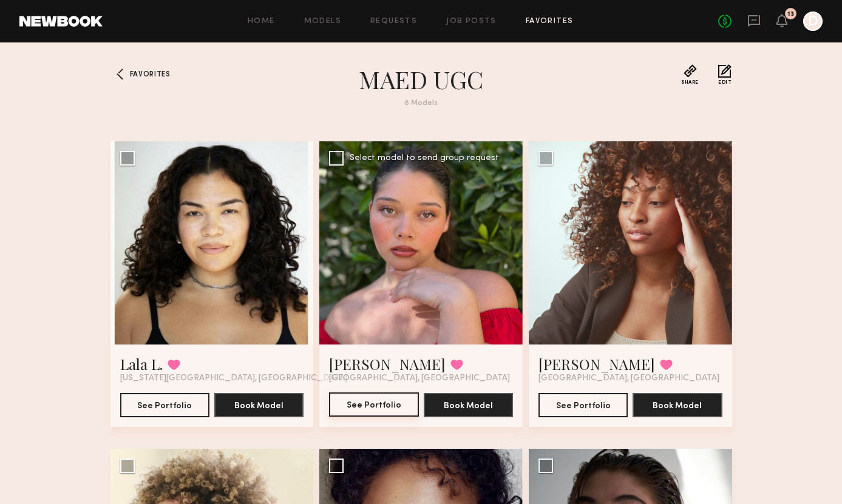 The width and height of the screenshot is (842, 504). What do you see at coordinates (813, 21) in the screenshot?
I see `a: D` at bounding box center [813, 21].